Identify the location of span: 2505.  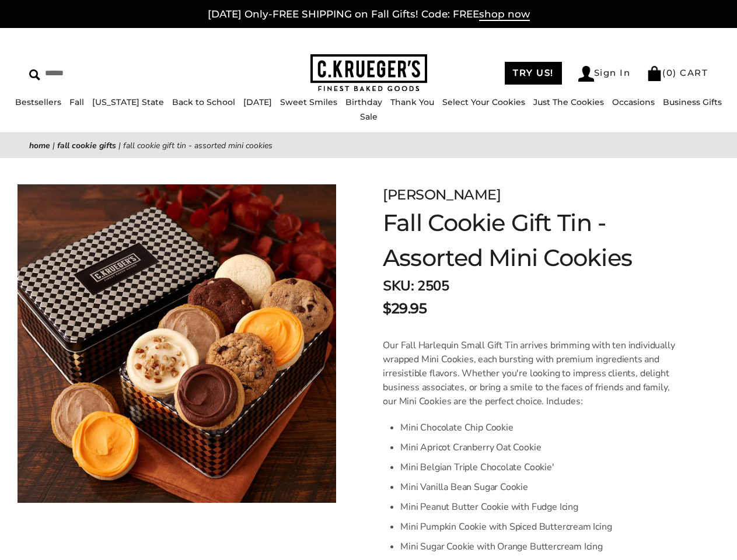
(433, 286).